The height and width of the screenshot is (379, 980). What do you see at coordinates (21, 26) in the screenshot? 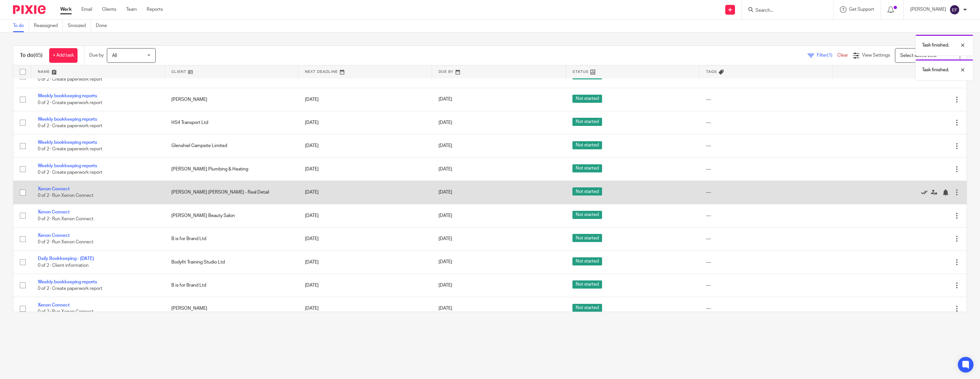
I see `a: To do` at bounding box center [21, 26].